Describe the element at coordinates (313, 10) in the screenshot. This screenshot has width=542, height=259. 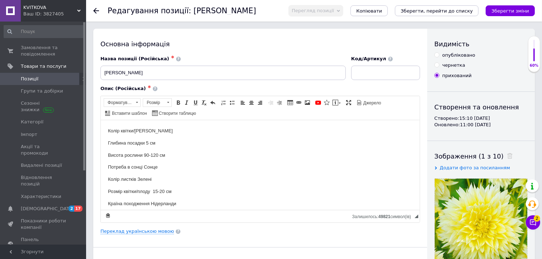
I see `span: Перегляд позиції` at that location.